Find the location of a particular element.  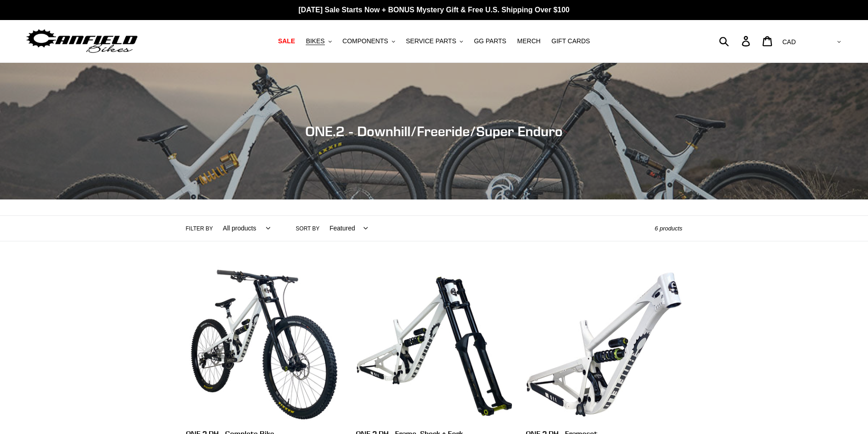

span: 6 products is located at coordinates (668, 228).